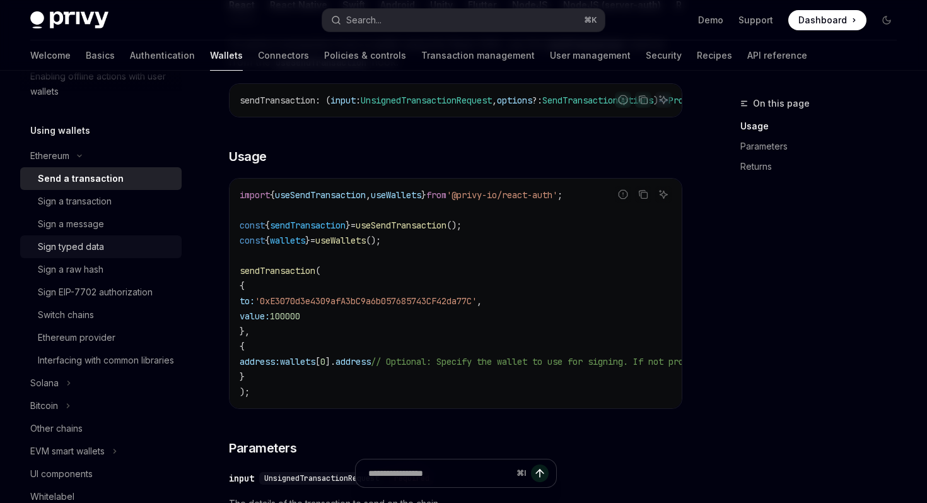  I want to click on a: Send a transaction, so click(101, 178).